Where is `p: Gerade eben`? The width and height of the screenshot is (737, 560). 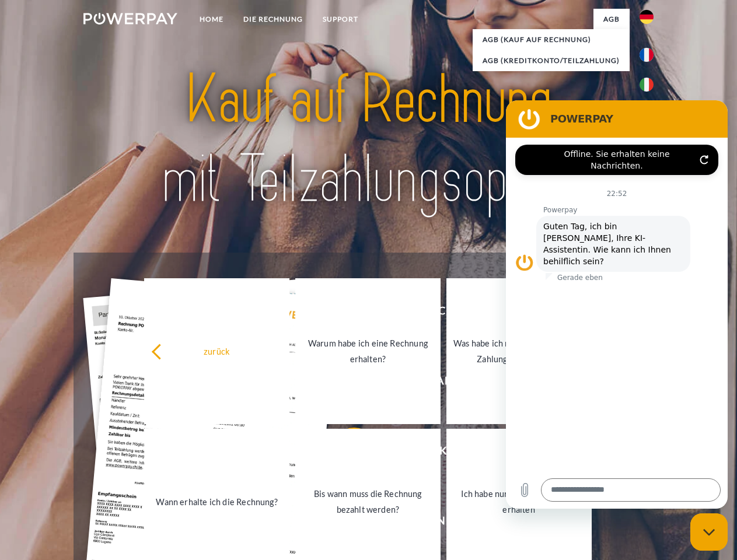
p: Gerade eben is located at coordinates (74, 177).